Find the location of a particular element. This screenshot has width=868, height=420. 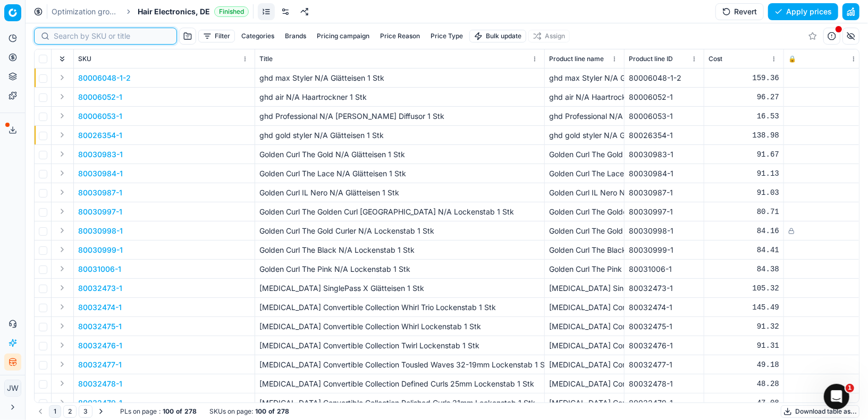

div: ghd max Styler N/A Glätteisen 1 Stk is located at coordinates (584, 78).